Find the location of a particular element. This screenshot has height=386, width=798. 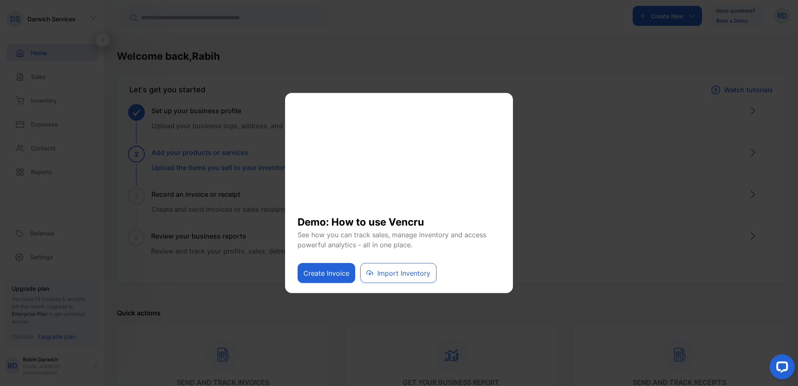

button: Create Invoice is located at coordinates (326, 273).